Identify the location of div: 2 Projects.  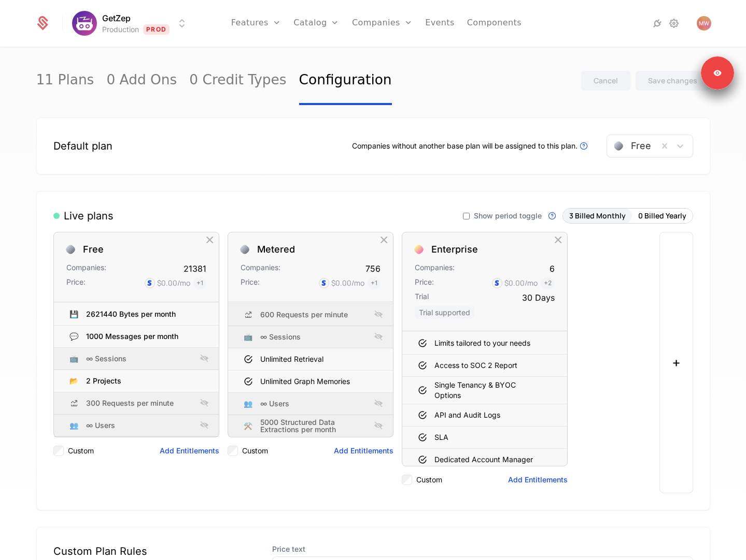
(103, 381).